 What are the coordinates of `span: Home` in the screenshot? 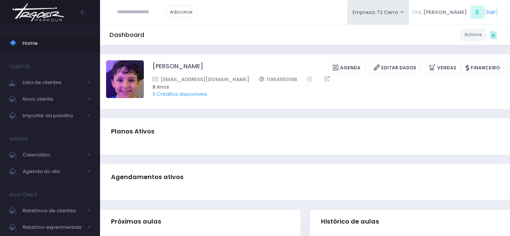 It's located at (57, 43).